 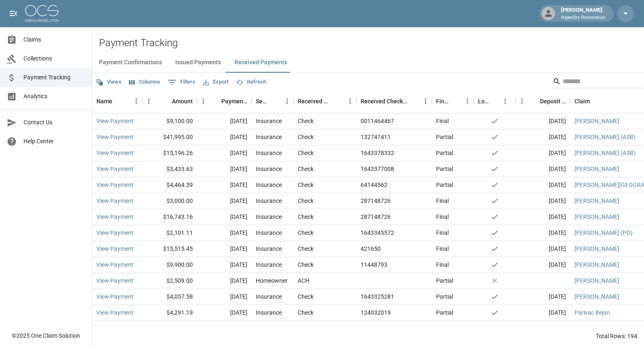 What do you see at coordinates (616, 336) in the screenshot?
I see `div: Total Rows: 194` at bounding box center [616, 336].